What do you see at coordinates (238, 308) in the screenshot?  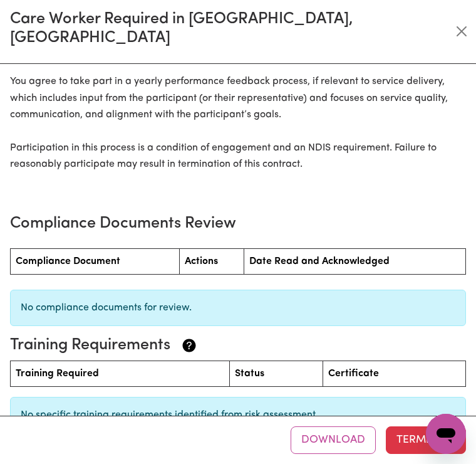 I see `div: No compliance documents for review.` at bounding box center [238, 308].